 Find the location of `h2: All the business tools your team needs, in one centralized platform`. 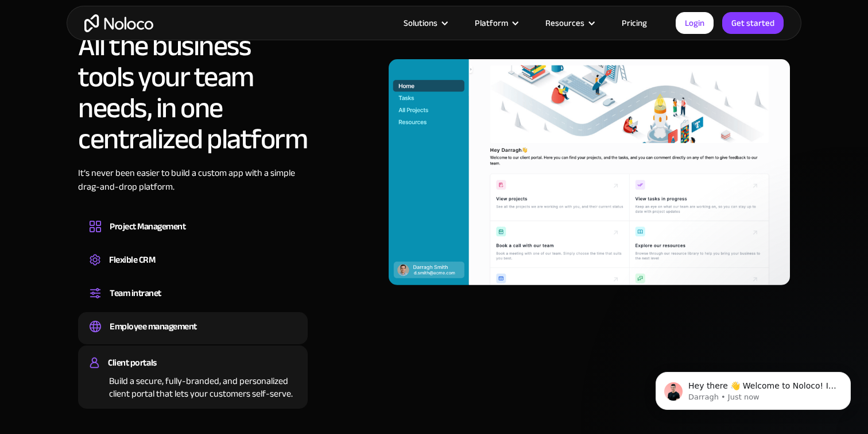

h2: All the business tools your team needs, in one centralized platform is located at coordinates (193, 92).